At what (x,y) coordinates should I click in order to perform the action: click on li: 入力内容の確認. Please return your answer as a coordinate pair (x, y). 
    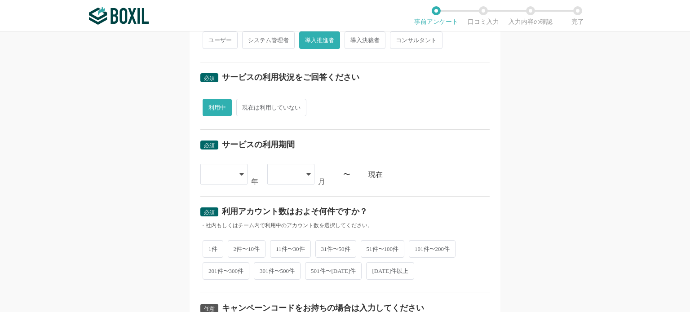
    Looking at the image, I should click on (530, 16).